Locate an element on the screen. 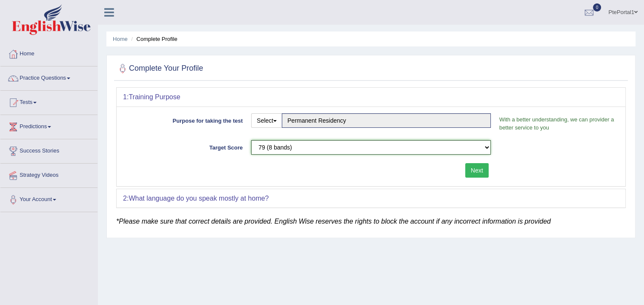 The width and height of the screenshot is (644, 305). button: Next is located at coordinates (477, 170).